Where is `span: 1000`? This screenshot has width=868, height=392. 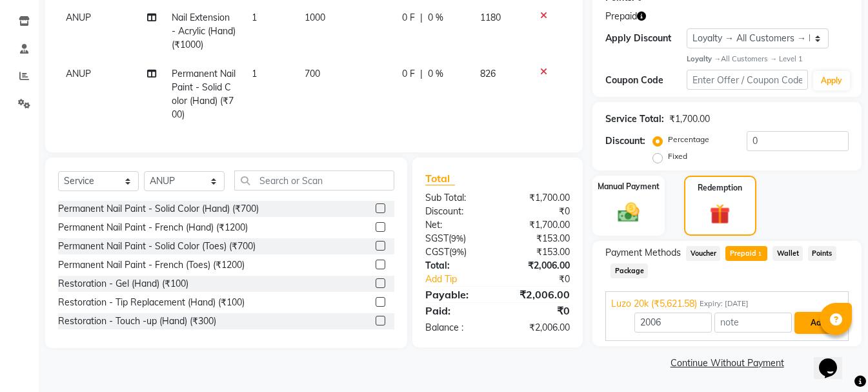 span: 1000 is located at coordinates (315, 17).